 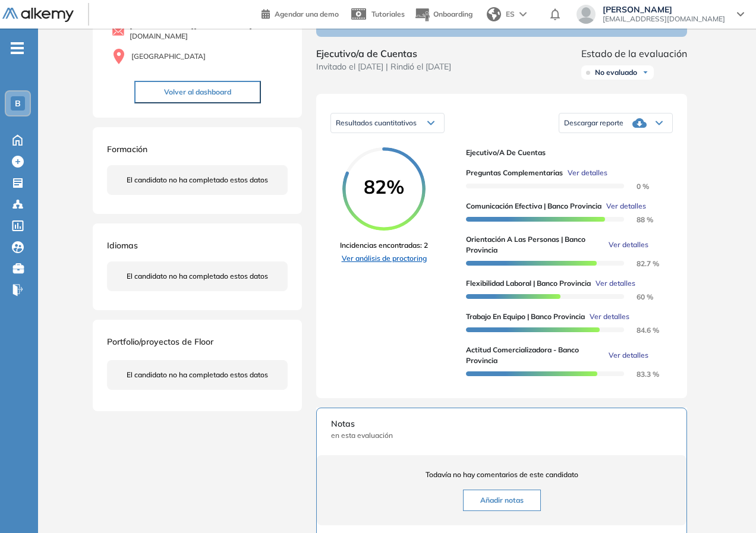 I want to click on button: Añadir notas, so click(x=501, y=501).